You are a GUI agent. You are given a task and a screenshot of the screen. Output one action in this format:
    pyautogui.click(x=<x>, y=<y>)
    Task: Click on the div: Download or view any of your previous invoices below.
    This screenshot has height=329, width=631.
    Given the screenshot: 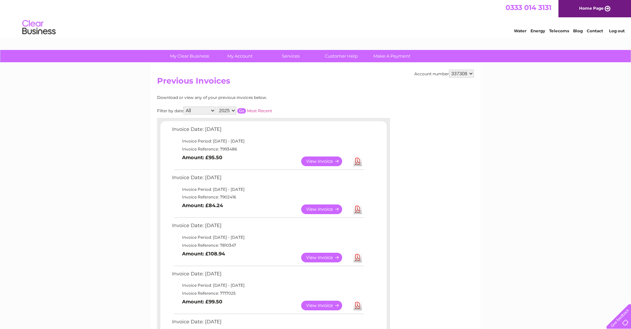 What is the action you would take?
    pyautogui.click(x=244, y=98)
    